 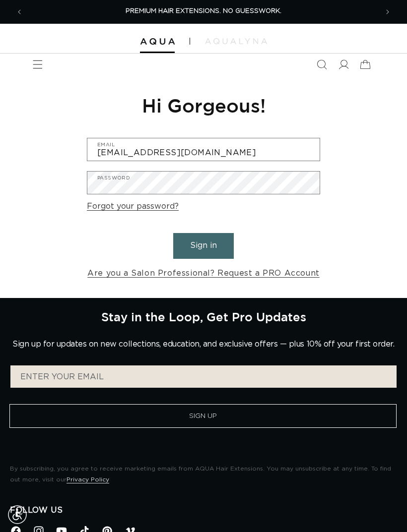 What do you see at coordinates (235, 41) in the screenshot?
I see `img: aqualyna.com` at bounding box center [235, 41].